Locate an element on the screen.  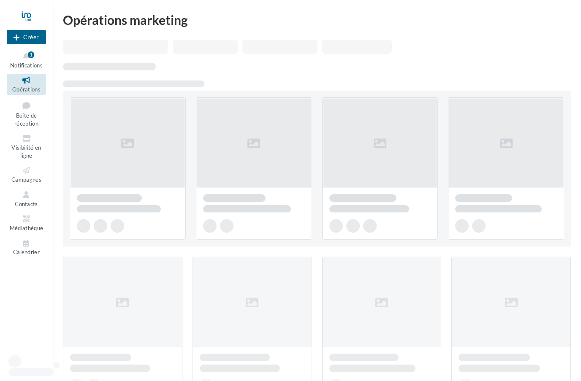
span: Médiathèque is located at coordinates (27, 228).